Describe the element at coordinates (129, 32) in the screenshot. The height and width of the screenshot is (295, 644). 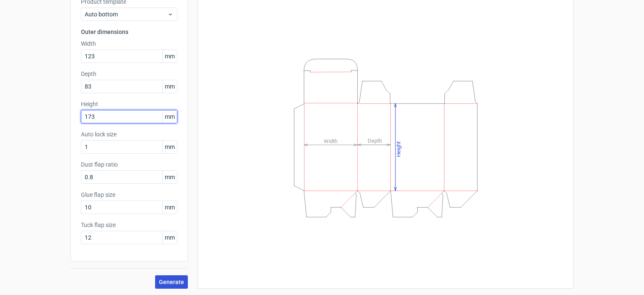
I see `h3: Outer dimensions` at that location.